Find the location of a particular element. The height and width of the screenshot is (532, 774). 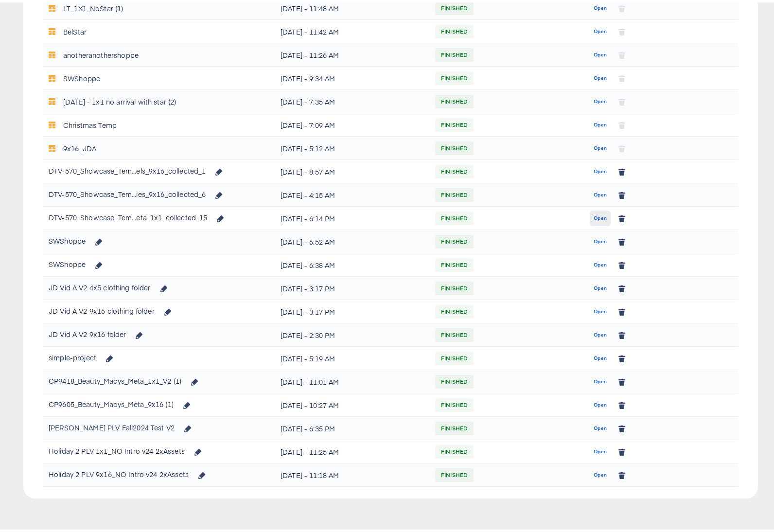

div: DTV-570_Showcase_Tem...eta_1x1_collected_15 is located at coordinates (128, 215).